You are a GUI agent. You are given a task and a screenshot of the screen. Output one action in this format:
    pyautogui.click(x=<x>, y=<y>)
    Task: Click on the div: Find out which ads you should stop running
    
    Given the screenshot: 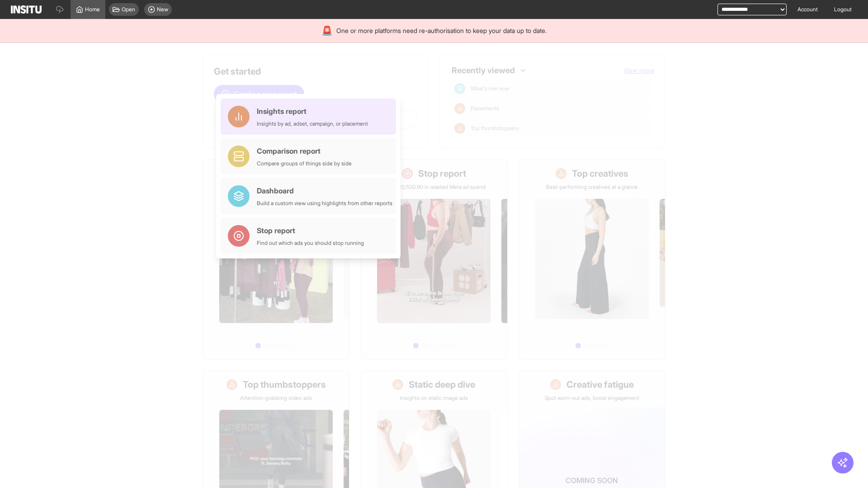 What is the action you would take?
    pyautogui.click(x=310, y=243)
    